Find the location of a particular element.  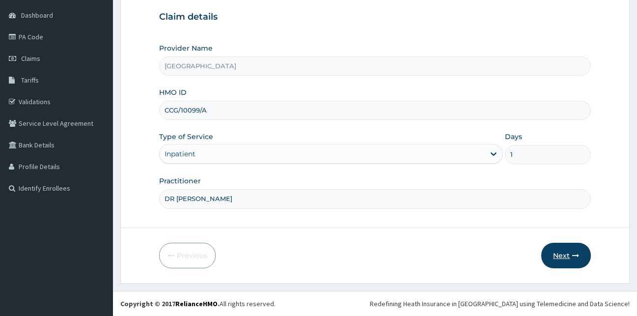

input: Enter HMO ID is located at coordinates (375, 110).